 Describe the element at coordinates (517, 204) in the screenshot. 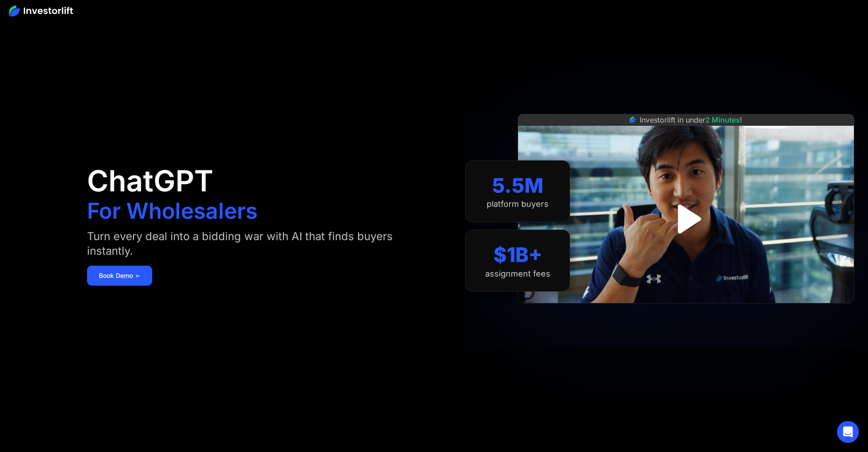

I see `div: platform buyers` at that location.